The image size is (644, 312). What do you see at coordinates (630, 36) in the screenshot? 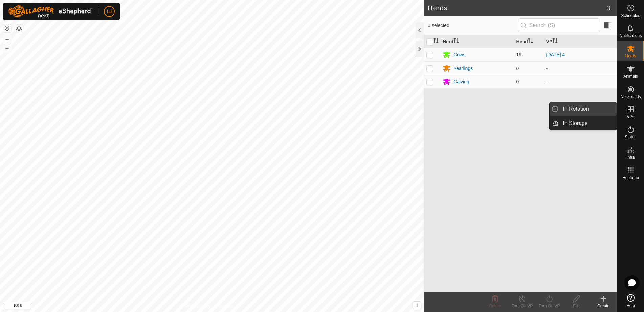
I see `span: Notifications` at bounding box center [630, 36].